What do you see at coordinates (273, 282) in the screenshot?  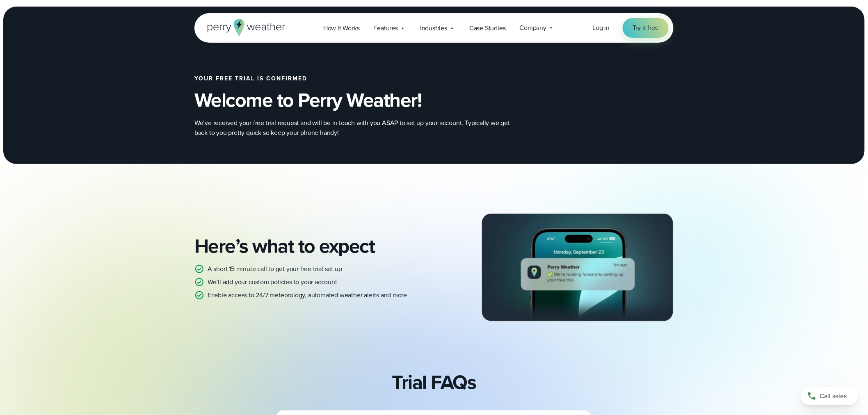 I see `p: We’ll add your custom policies to your account` at bounding box center [273, 282].